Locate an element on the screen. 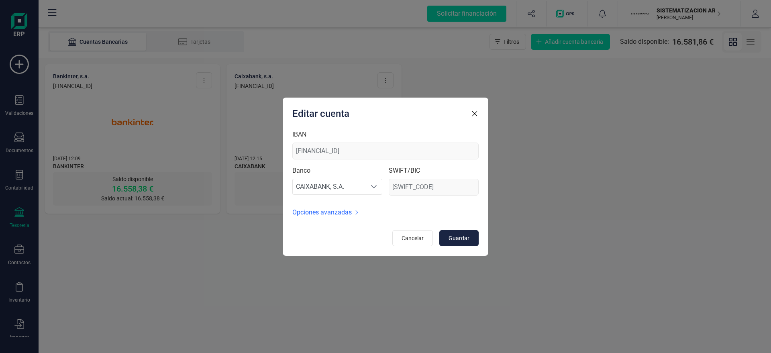  label: Banco is located at coordinates (301, 171).